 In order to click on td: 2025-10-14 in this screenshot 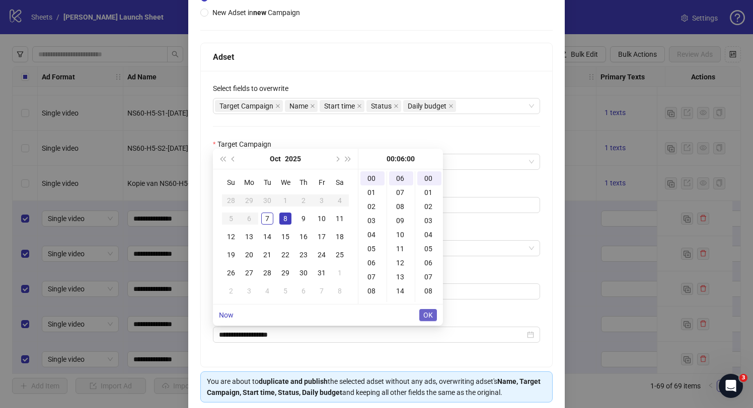, I will do `click(267, 237)`.